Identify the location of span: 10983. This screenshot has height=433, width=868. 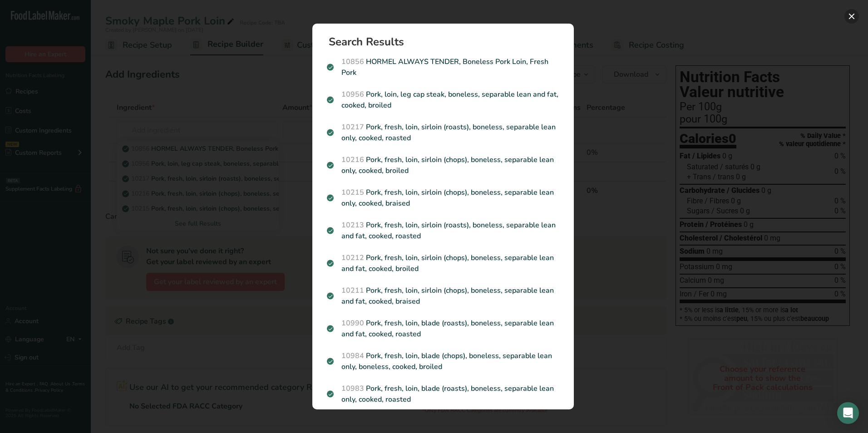
(352, 388).